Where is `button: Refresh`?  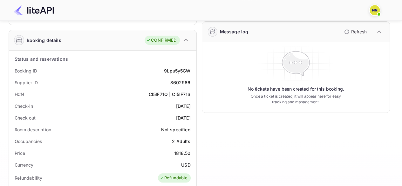 button: Refresh is located at coordinates (355, 32).